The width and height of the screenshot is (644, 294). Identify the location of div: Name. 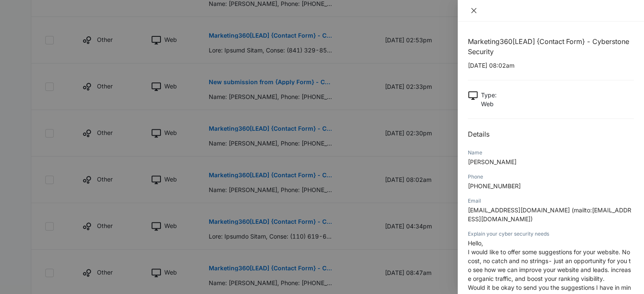
(551, 153).